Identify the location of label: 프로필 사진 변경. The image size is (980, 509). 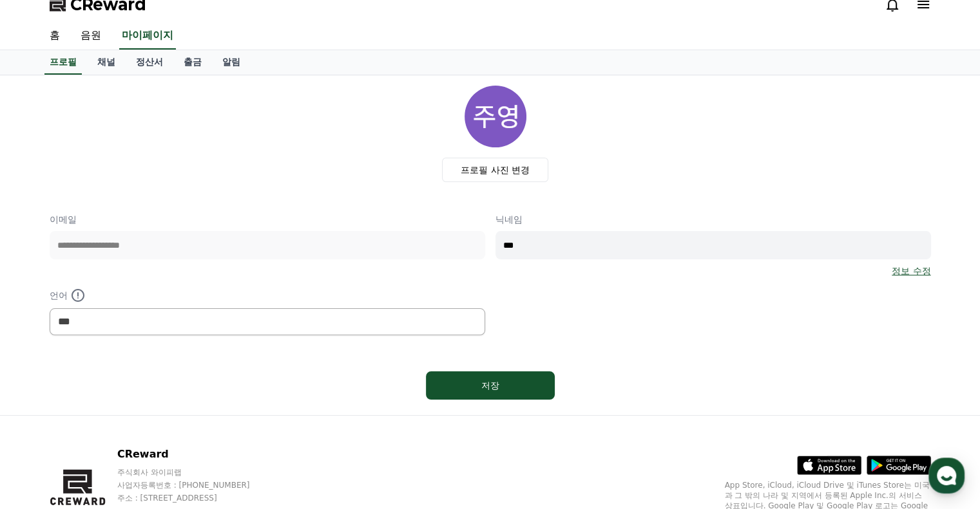
(495, 170).